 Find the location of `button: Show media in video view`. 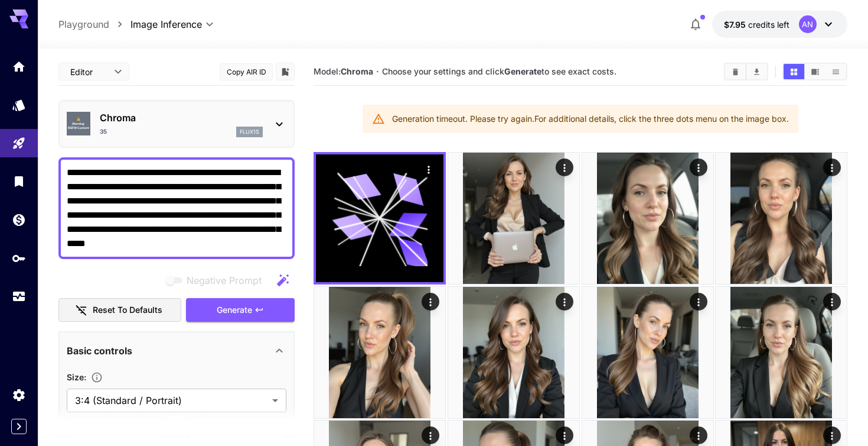

button: Show media in video view is located at coordinates (815, 72).